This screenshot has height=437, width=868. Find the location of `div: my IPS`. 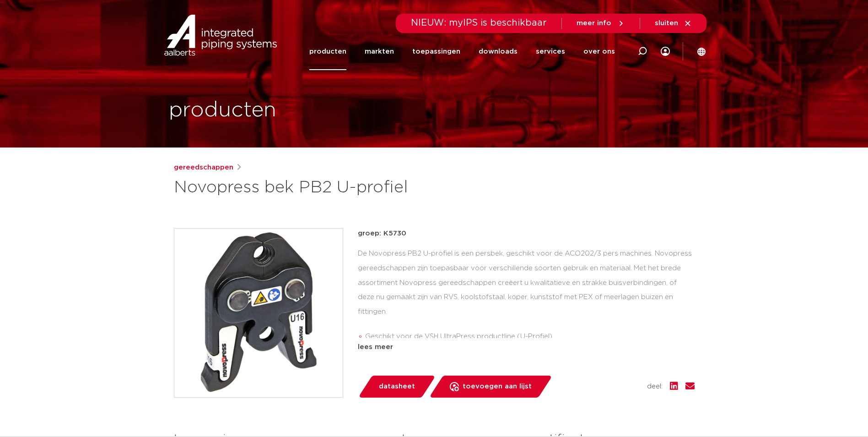

div: my IPS is located at coordinates (665, 51).